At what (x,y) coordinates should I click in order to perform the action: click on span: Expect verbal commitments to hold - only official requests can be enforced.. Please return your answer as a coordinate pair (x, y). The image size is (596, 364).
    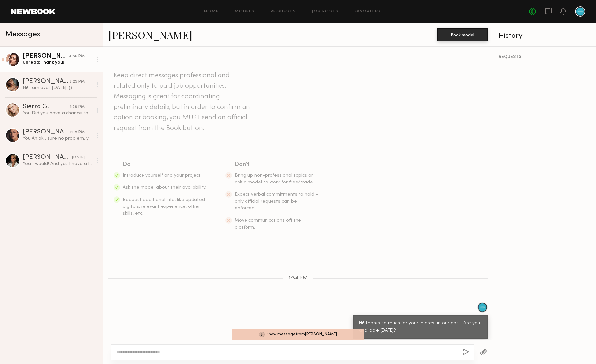
    Looking at the image, I should click on (276, 201).